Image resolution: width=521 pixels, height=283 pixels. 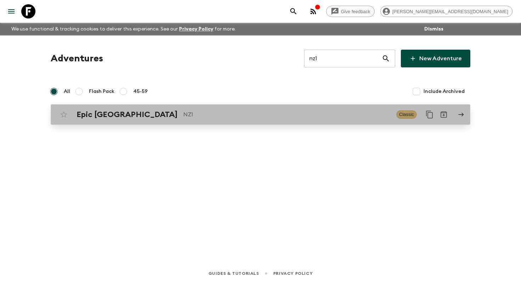 What do you see at coordinates (444, 115) in the screenshot?
I see `button: Archive` at bounding box center [444, 115].